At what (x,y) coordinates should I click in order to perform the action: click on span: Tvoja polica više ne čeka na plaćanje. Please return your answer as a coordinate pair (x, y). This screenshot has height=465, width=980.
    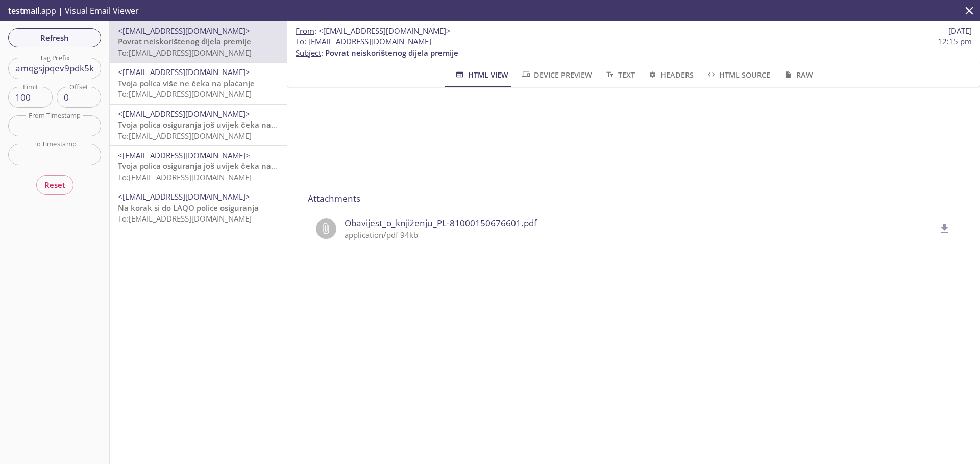
    Looking at the image, I should click on (187, 84).